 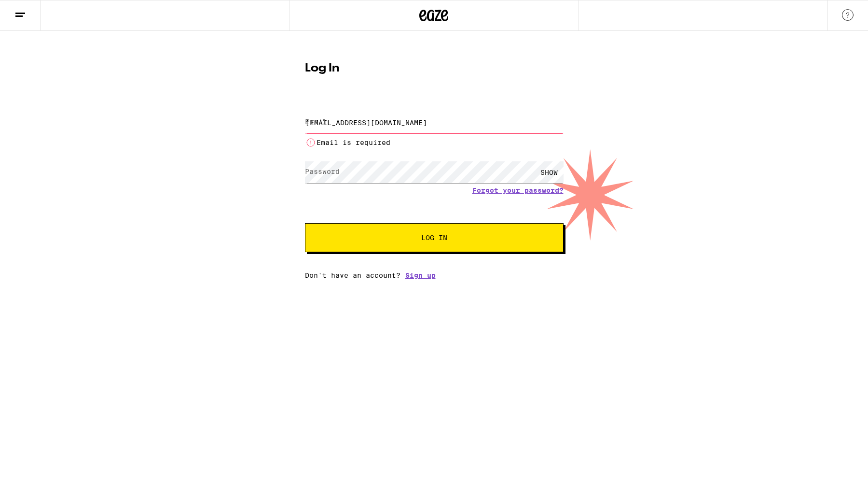 What do you see at coordinates (316, 122) in the screenshot?
I see `label: Email` at bounding box center [316, 122].